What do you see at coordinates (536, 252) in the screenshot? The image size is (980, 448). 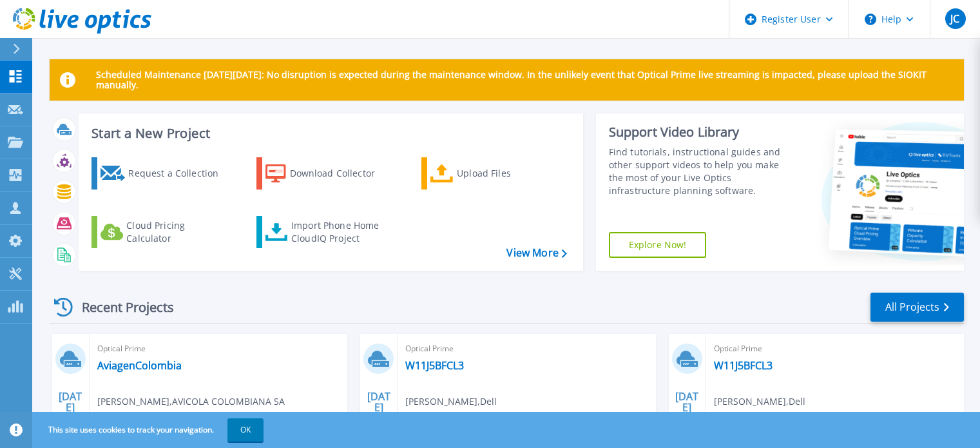 I see `a: View More` at bounding box center [536, 252].